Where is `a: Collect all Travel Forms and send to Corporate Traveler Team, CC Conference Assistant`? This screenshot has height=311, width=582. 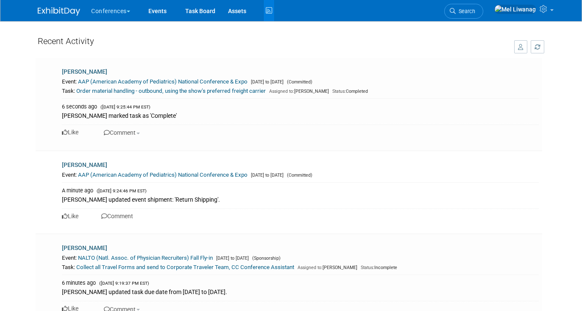 a: Collect all Travel Forms and send to Corporate Traveler Team, CC Conference Assistant is located at coordinates (185, 267).